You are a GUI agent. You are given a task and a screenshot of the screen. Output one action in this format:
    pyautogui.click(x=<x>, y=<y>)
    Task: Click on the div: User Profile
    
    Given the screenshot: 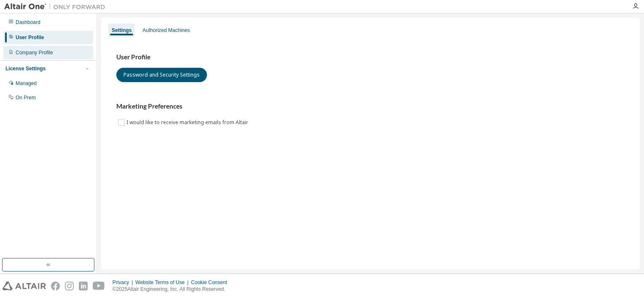 What is the action you would take?
    pyautogui.click(x=29, y=38)
    